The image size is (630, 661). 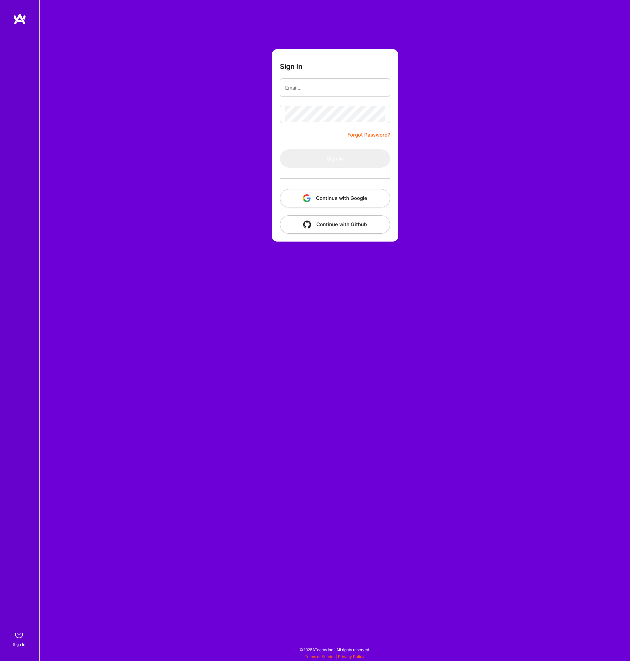 What do you see at coordinates (351, 656) in the screenshot?
I see `a: Privacy Policy` at bounding box center [351, 656].